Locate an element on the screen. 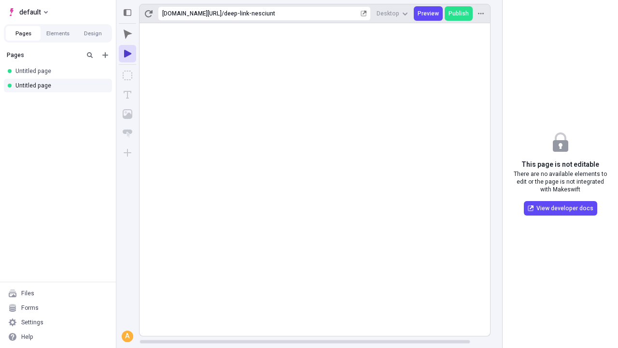  span: There are no available elements to edit or the page is not integrated with Makeswift is located at coordinates (560, 182).